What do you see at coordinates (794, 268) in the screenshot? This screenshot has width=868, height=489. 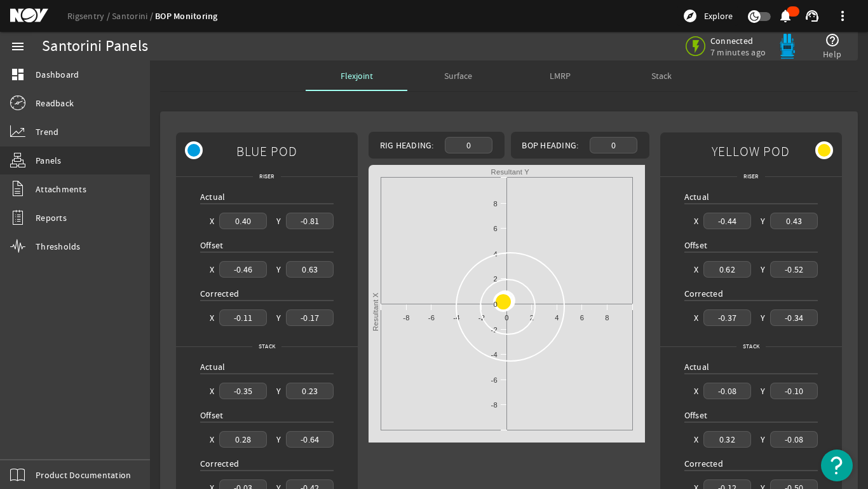 I see `div: -0.52` at bounding box center [794, 268].